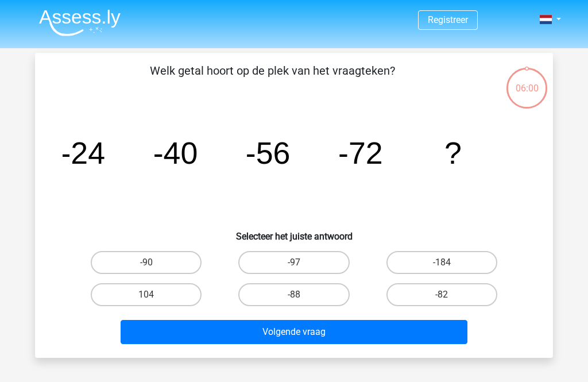 This screenshot has width=588, height=382. I want to click on a: Registreer, so click(448, 20).